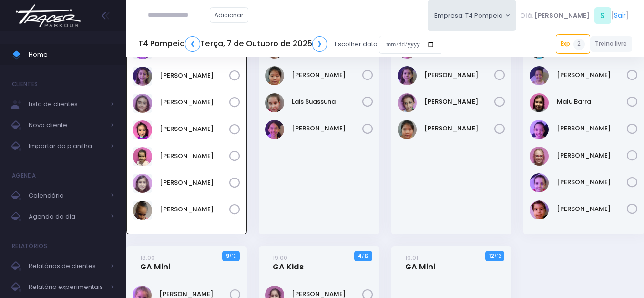  Describe the element at coordinates (360, 256) in the screenshot. I see `strong: 4` at that location.